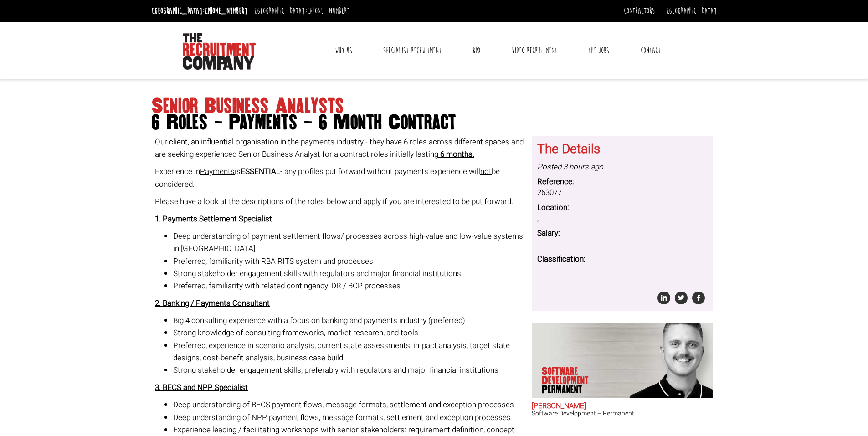 Image resolution: width=868 pixels, height=436 pixels. I want to click on p: Software Development, so click(576, 380).